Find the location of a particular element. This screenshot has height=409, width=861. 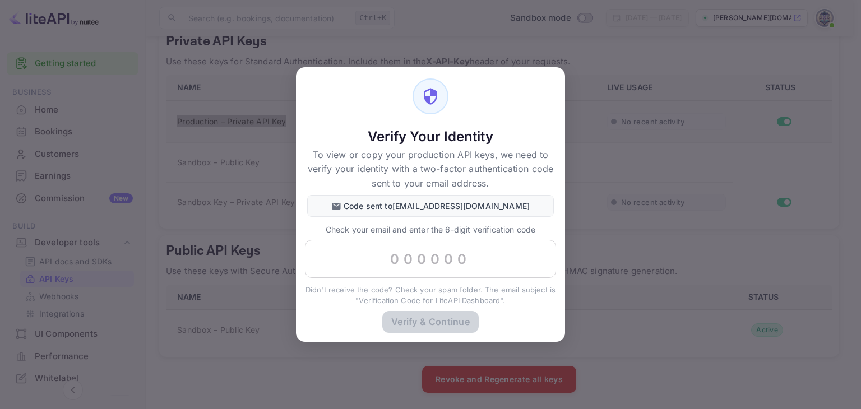

p: Didn't receive the code? Check your spam folder. The email subject is "Verification Code for Lite... is located at coordinates (431, 296).